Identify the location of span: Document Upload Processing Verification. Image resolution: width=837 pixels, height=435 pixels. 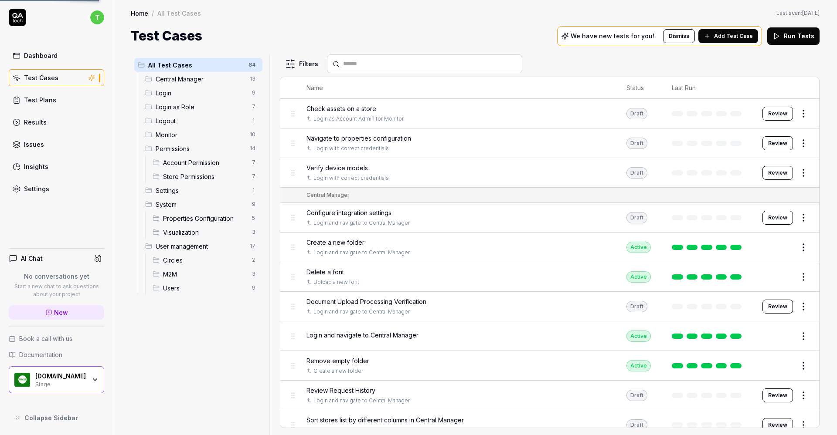
(366, 302).